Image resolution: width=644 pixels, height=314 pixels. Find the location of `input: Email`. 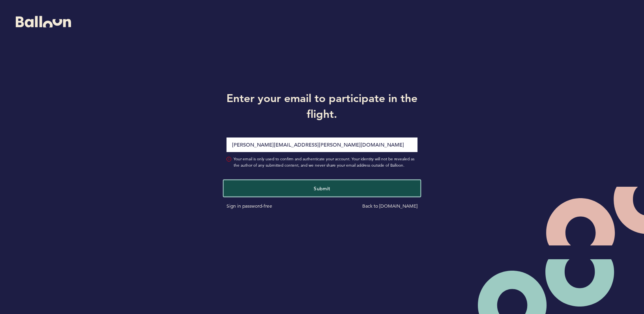

input: Email is located at coordinates (322, 145).